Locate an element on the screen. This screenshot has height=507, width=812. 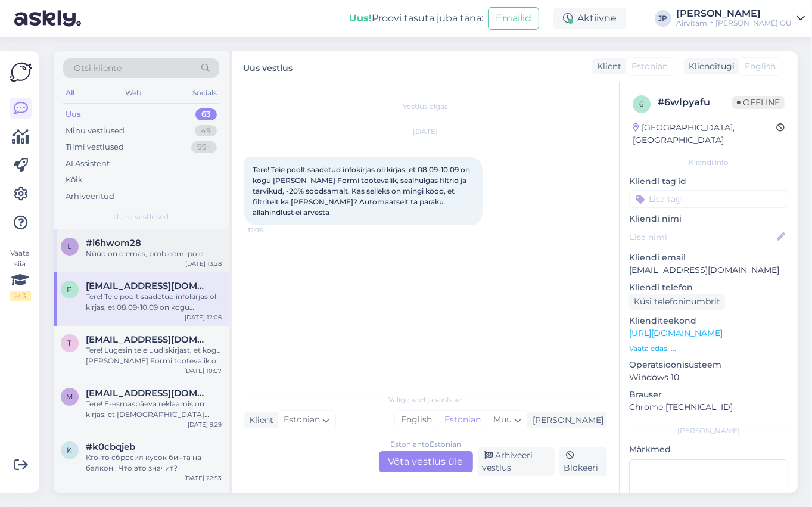
div: 63 is located at coordinates (206, 114).